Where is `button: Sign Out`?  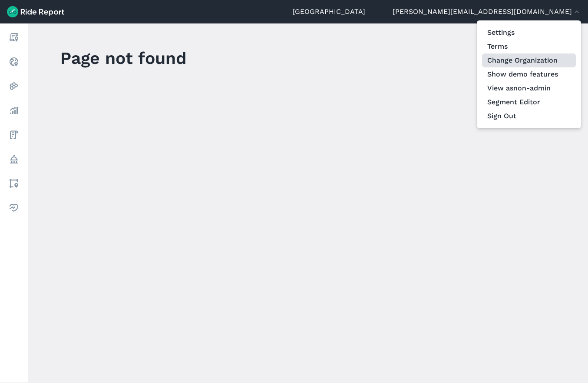 button: Sign Out is located at coordinates (529, 116).